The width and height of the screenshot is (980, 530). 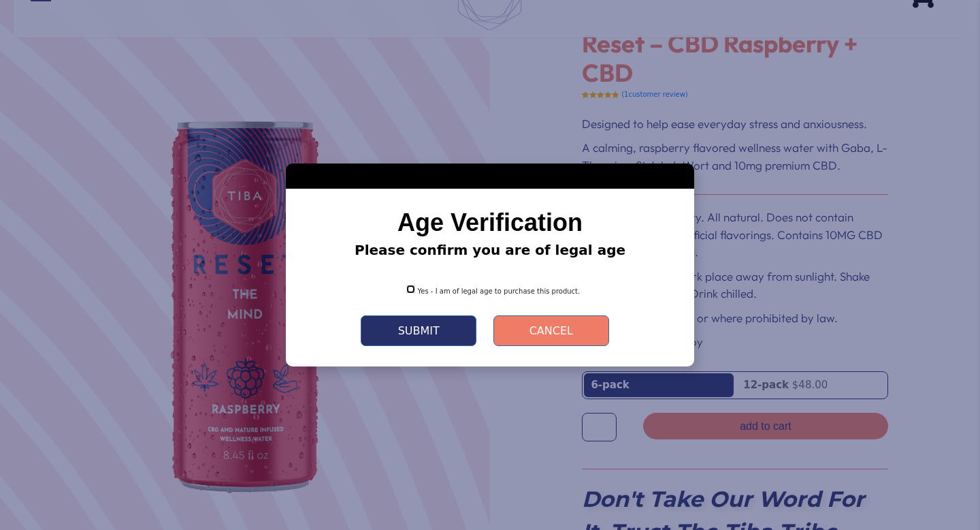 What do you see at coordinates (552, 330) in the screenshot?
I see `button: Cancel` at bounding box center [552, 330].